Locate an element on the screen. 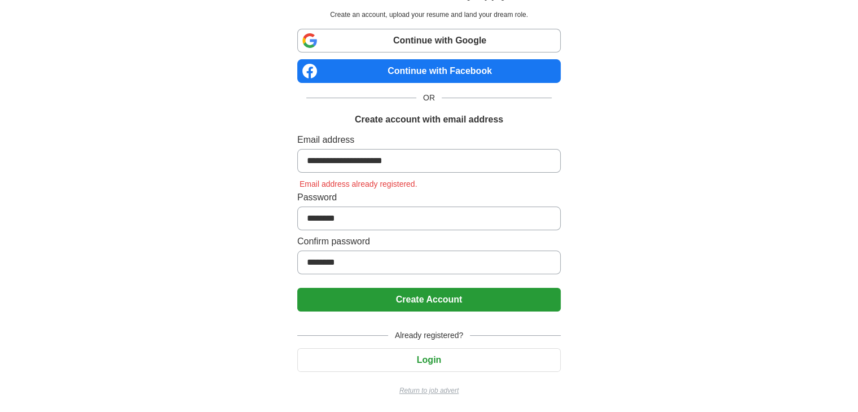 This screenshot has height=412, width=858. label: Password is located at coordinates (429, 198).